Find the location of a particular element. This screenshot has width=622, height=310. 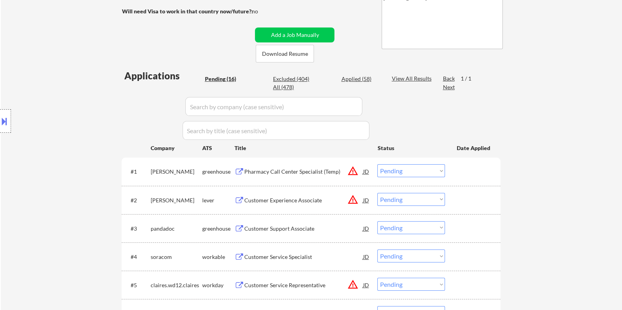

div: Status is located at coordinates (411, 148).